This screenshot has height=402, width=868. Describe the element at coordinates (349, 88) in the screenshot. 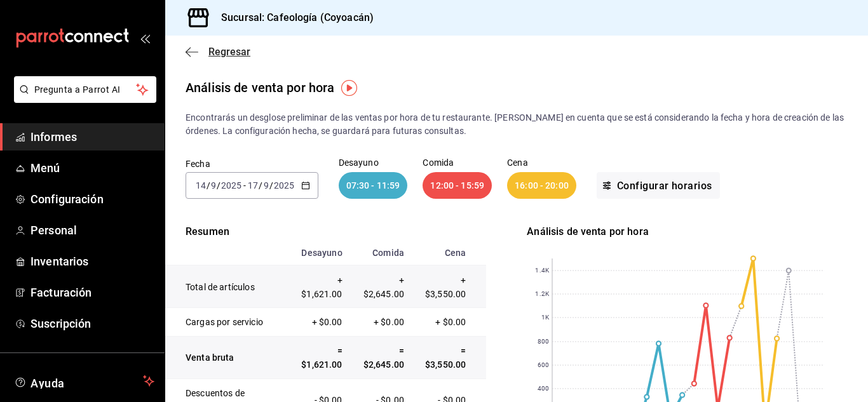

I see `button: Marcador de información sobre herramientas` at that location.